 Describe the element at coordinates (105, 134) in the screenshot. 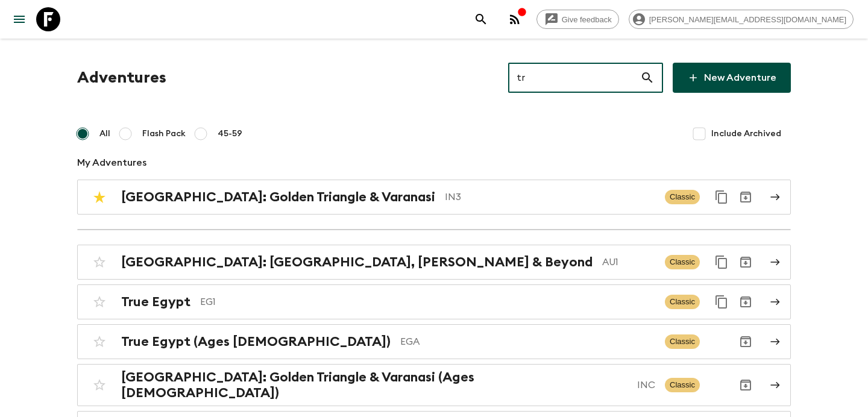

I see `span: All` at that location.